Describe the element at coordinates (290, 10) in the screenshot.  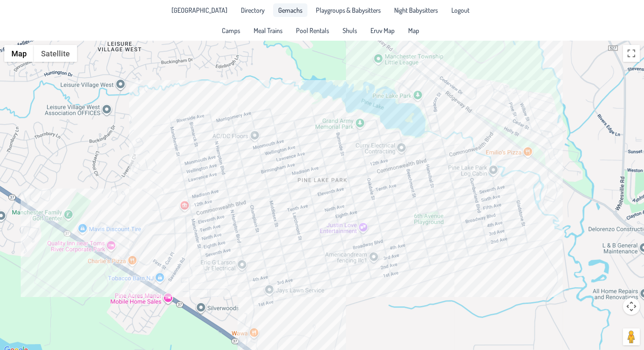
I see `a: Gemachs` at that location.